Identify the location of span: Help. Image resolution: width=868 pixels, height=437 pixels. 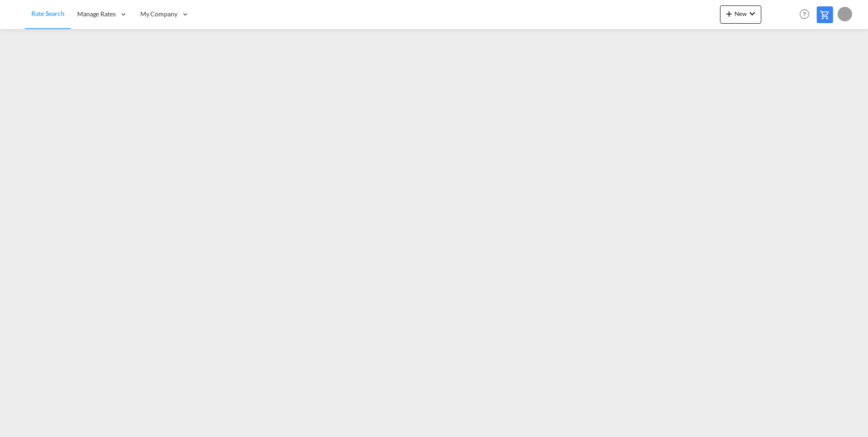
(804, 14).